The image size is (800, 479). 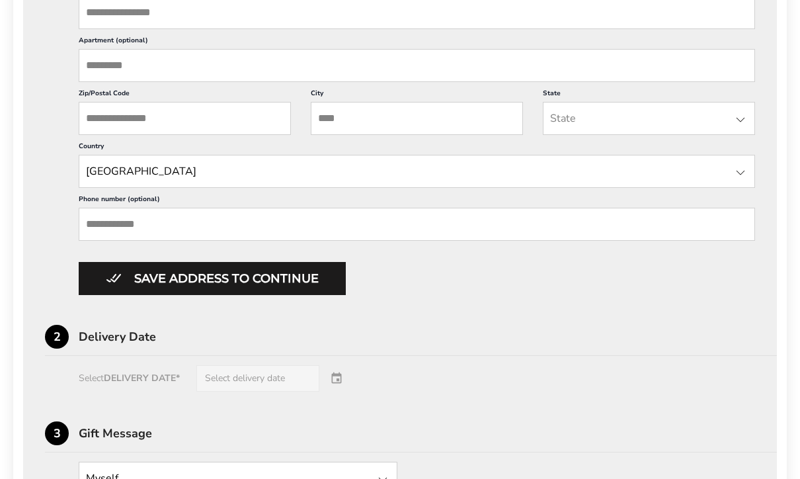 I want to click on button: Button save address, so click(x=212, y=279).